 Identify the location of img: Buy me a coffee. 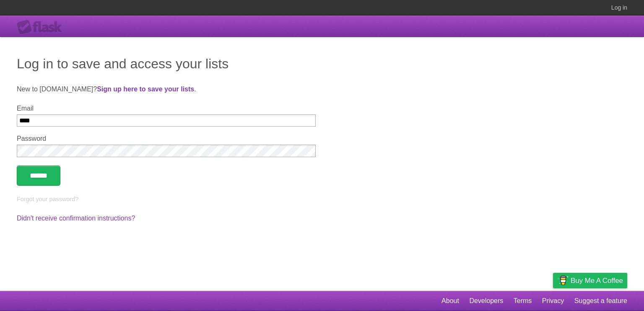
(562, 280).